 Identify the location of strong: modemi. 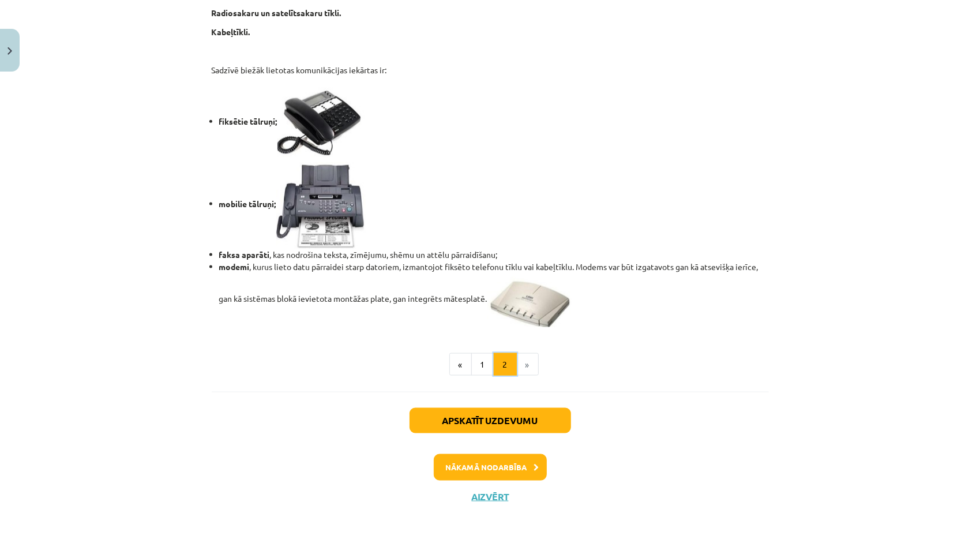
(234, 267).